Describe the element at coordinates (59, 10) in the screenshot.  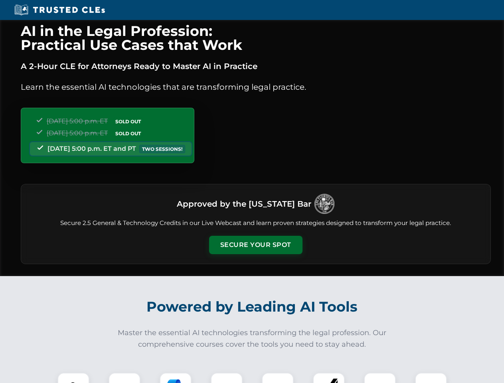
I see `img: Trusted CLEs` at that location.